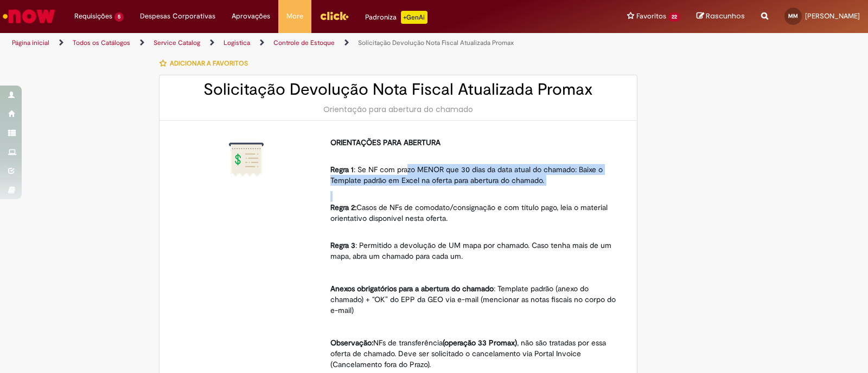 Image resolution: width=868 pixels, height=373 pixels. Describe the element at coordinates (30, 43) in the screenshot. I see `a: Página inicial` at that location.